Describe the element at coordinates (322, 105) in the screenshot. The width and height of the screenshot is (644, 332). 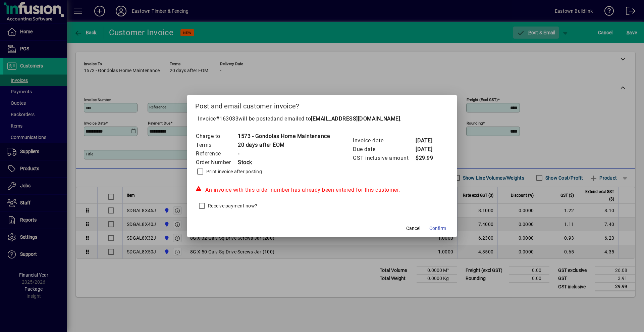
I see `h2: Post and email customer invoice?` at that location.